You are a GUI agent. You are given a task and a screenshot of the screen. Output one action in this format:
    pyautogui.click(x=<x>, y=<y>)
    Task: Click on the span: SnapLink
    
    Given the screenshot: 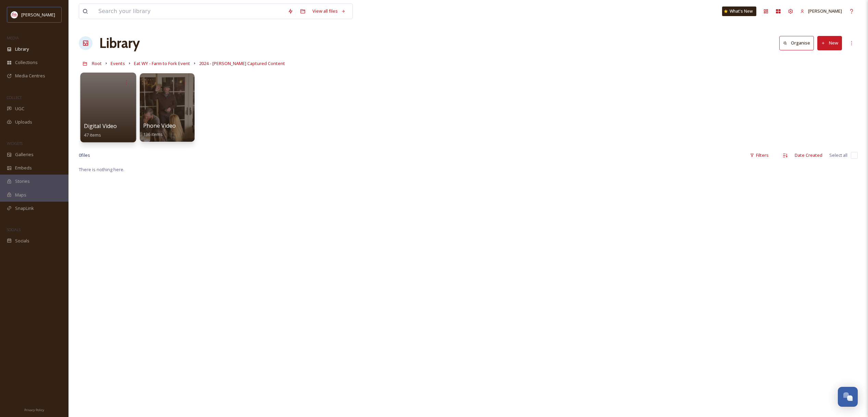 What is the action you would take?
    pyautogui.click(x=24, y=208)
    